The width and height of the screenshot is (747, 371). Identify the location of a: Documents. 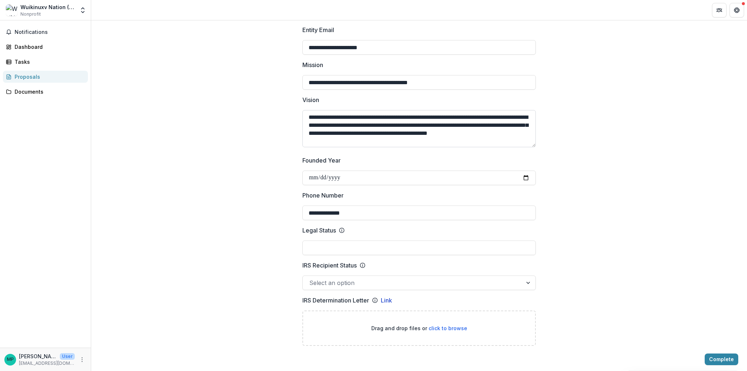
(45, 92).